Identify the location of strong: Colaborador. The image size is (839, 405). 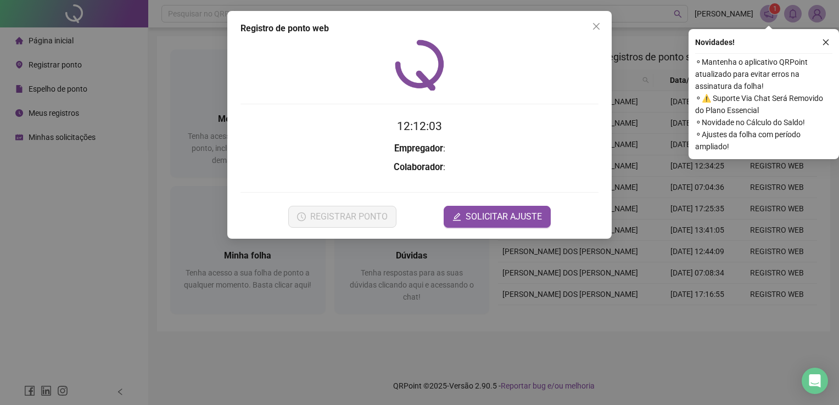
(419, 167).